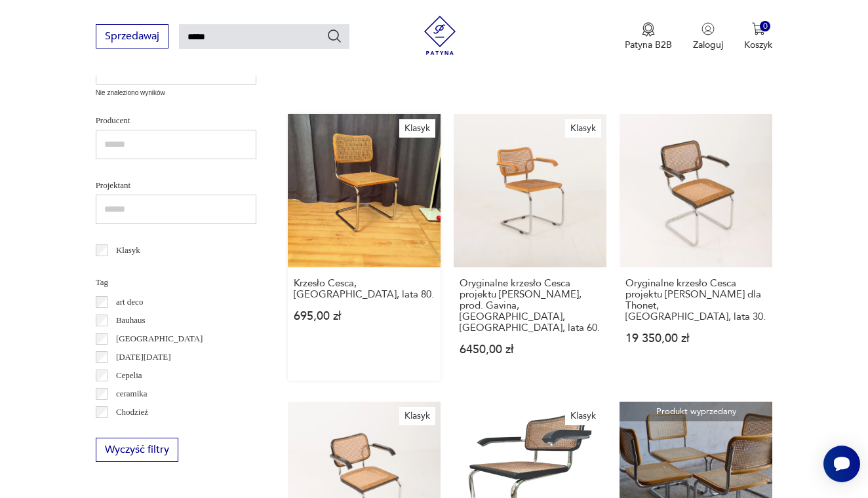  I want to click on p: 19 350,00 zł, so click(696, 338).